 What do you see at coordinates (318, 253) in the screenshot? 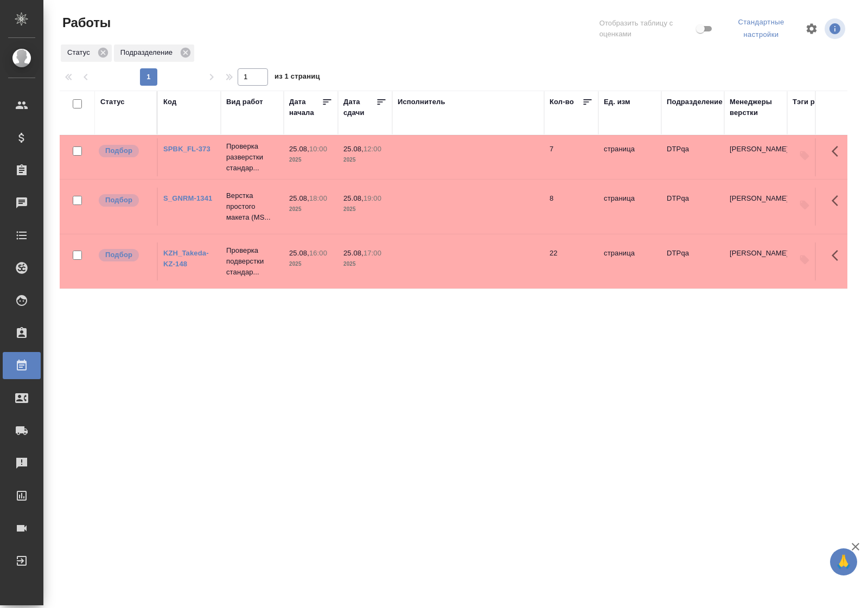
I see `p: 16:00` at bounding box center [318, 253].